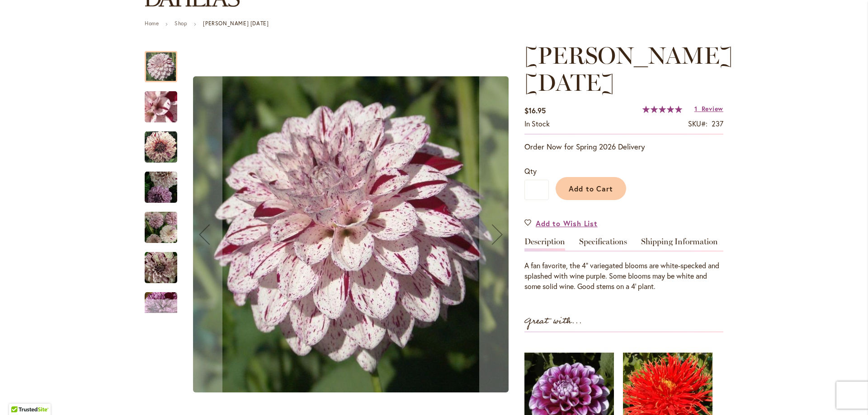 This screenshot has height=415, width=868. What do you see at coordinates (530, 170) in the screenshot?
I see `span: Qty` at bounding box center [530, 170].